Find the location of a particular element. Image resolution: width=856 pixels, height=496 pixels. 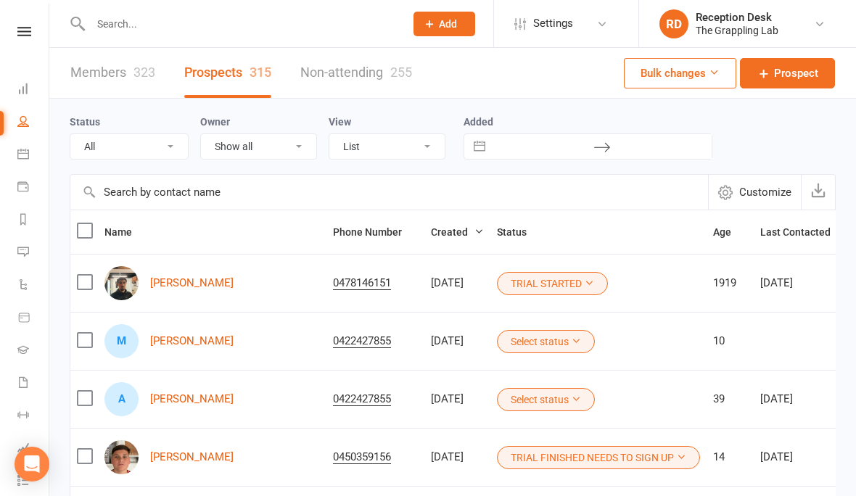

button: Customize is located at coordinates (754, 192).